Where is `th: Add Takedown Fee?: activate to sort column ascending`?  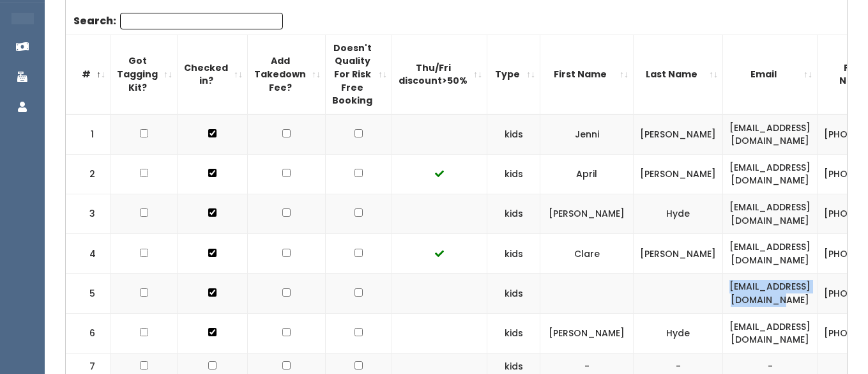 th: Add Takedown Fee?: activate to sort column ascending is located at coordinates (287, 74).